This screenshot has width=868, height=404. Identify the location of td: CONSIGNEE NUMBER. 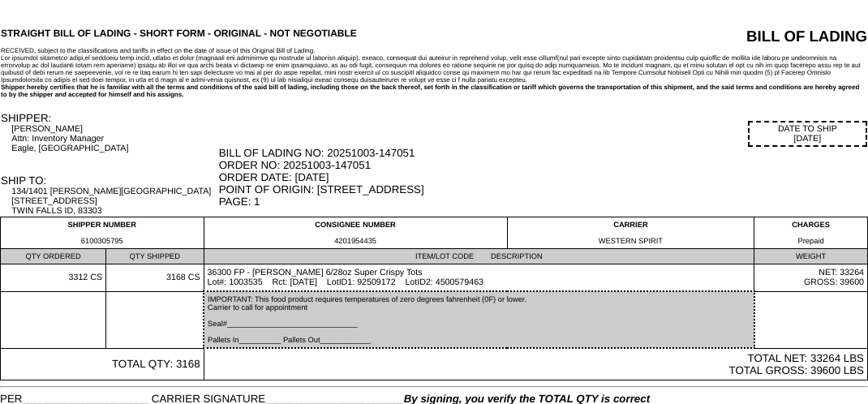
(356, 233).